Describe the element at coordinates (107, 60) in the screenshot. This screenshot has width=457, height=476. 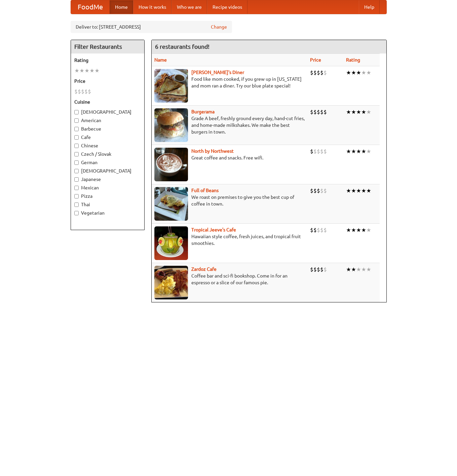
I see `h5: Rating` at that location.